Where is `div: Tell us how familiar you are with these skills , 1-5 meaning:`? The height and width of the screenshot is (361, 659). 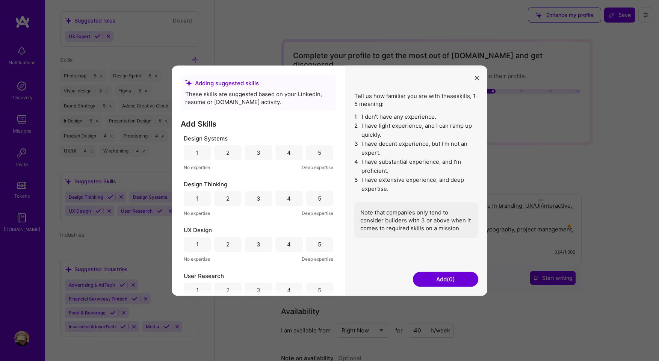
div: Tell us how familiar you are with these skills , 1-5 meaning: is located at coordinates (416, 164).